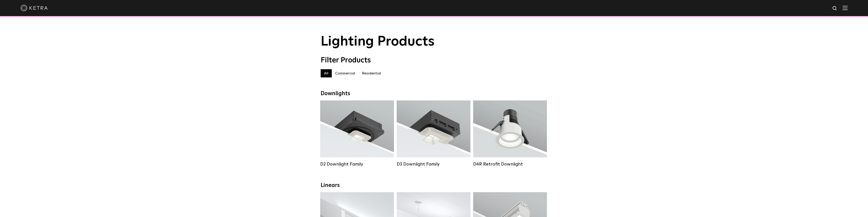 This screenshot has height=217, width=868. Describe the element at coordinates (434, 93) in the screenshot. I see `div: Downlights` at that location.